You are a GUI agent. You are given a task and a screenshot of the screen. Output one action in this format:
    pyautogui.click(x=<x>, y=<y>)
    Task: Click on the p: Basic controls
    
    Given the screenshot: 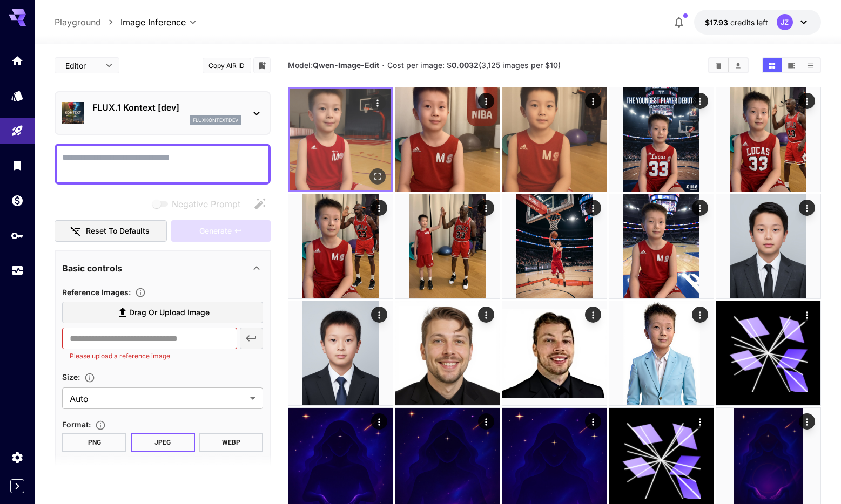 What is the action you would take?
    pyautogui.click(x=92, y=268)
    